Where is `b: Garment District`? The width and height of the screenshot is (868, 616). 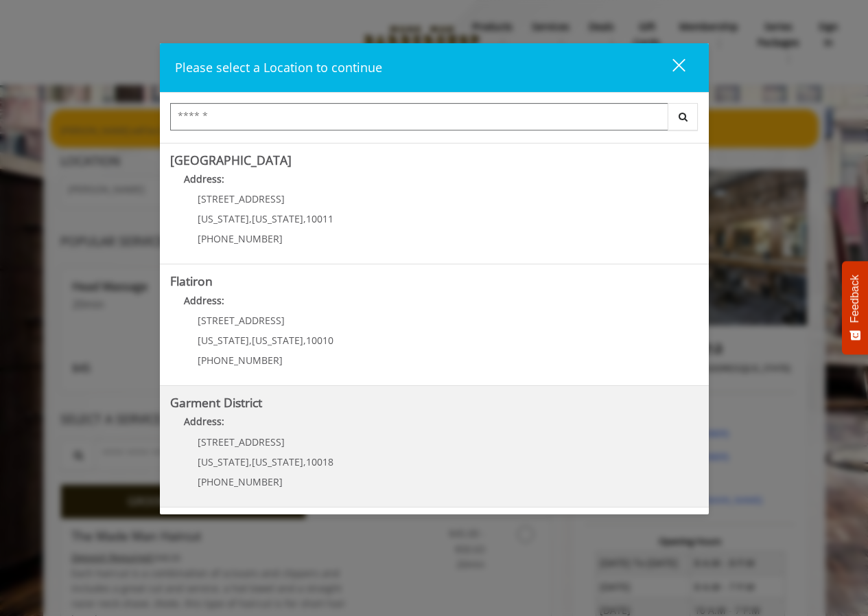 b: Garment District is located at coordinates (216, 402).